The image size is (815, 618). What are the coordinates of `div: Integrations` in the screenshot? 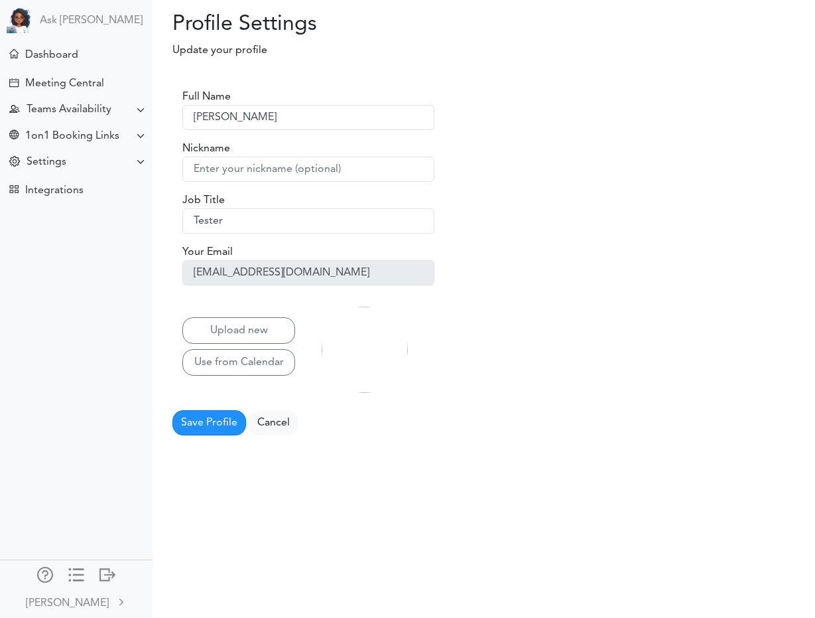 It's located at (54, 190).